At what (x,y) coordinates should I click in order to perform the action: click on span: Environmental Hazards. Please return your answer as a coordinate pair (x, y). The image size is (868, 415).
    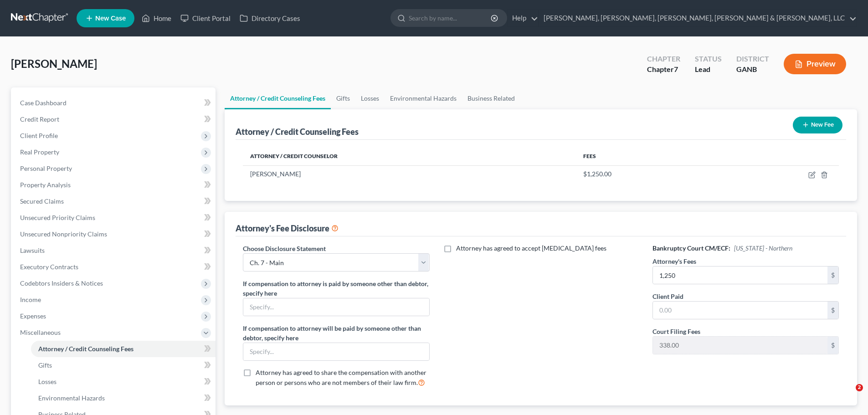
    Looking at the image, I should click on (72, 398).